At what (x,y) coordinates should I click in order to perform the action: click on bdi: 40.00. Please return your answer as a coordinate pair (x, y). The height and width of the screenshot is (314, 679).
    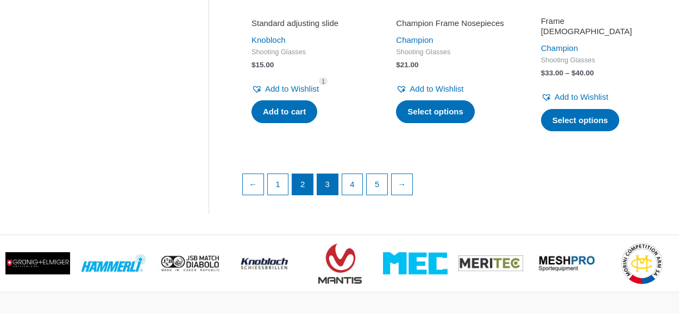
    Looking at the image, I should click on (582, 73).